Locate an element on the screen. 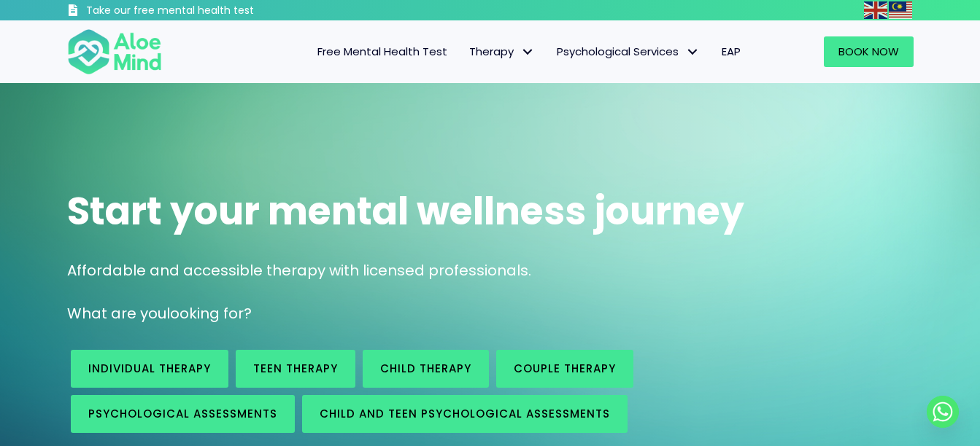 Image resolution: width=980 pixels, height=446 pixels. a: Take our free mental health test is located at coordinates (199, 12).